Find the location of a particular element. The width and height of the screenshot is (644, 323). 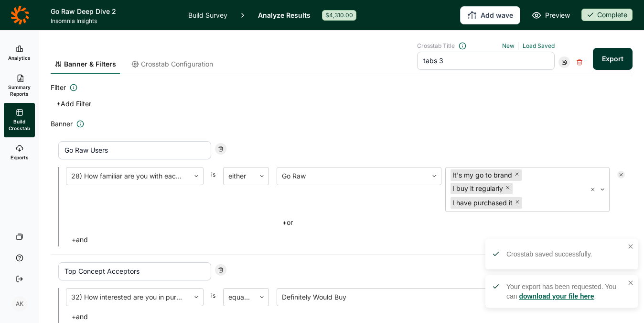

span: Crosstab Title is located at coordinates (436, 46).